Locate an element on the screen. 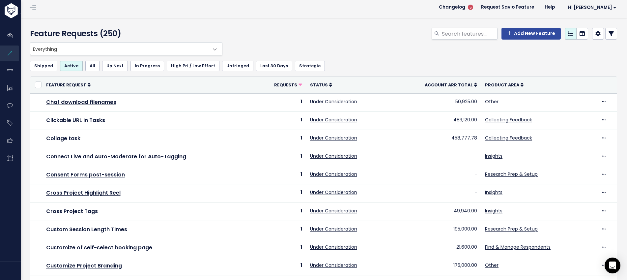 The image size is (627, 280). input: Search features... is located at coordinates (469, 34).